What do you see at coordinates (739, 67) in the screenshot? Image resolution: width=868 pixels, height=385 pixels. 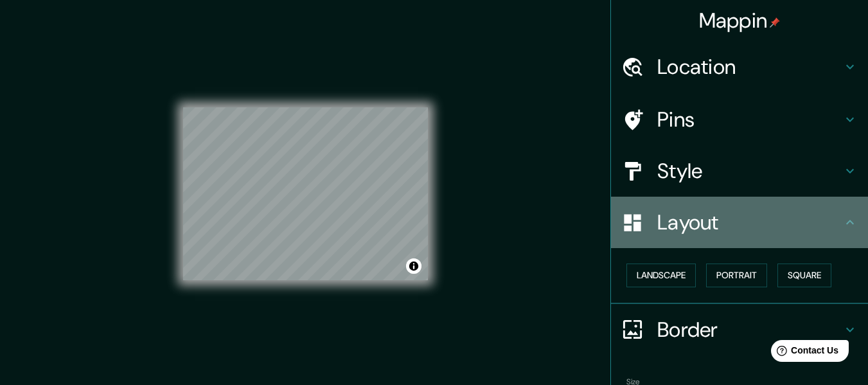 I see `div: Location` at bounding box center [739, 67].